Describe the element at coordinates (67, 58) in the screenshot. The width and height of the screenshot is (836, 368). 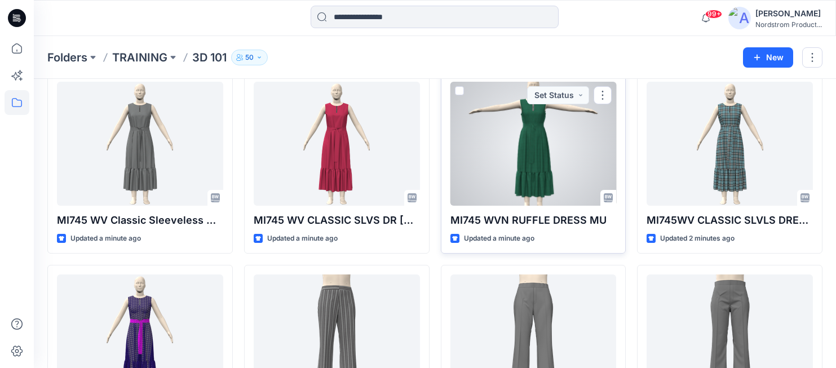
I see `a: Folders` at that location.